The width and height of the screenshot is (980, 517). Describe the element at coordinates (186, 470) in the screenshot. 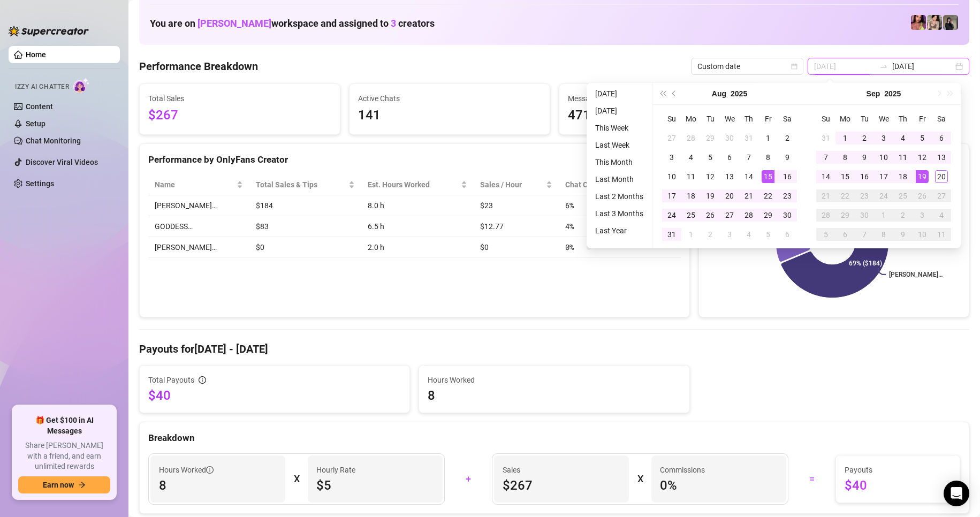

I see `span: Hours Worked` at that location.